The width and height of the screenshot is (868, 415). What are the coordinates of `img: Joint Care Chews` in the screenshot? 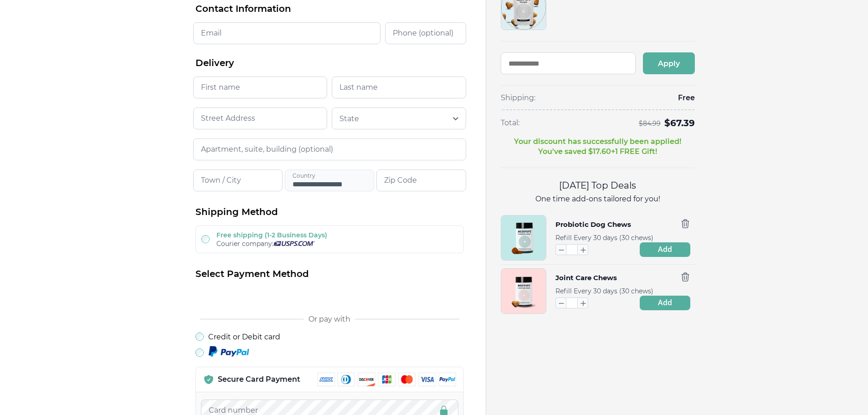 It's located at (524, 291).